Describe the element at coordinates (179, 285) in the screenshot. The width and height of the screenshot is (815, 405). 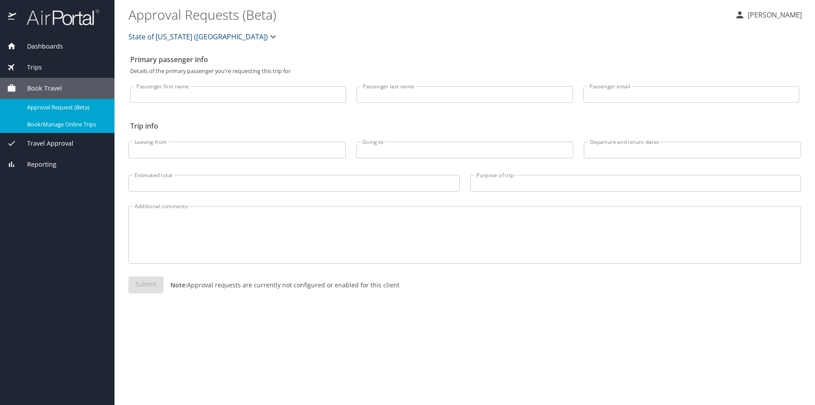
I see `strong: Note:` at that location.